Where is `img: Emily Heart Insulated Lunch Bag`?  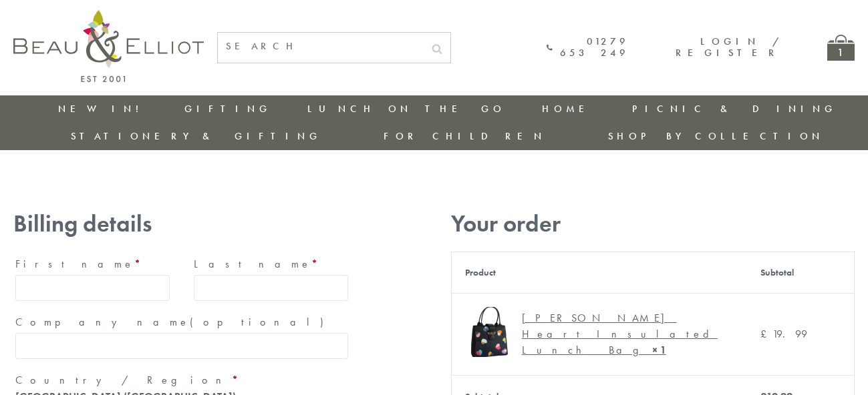
img: Emily Heart Insulated Lunch Bag is located at coordinates (490, 331).